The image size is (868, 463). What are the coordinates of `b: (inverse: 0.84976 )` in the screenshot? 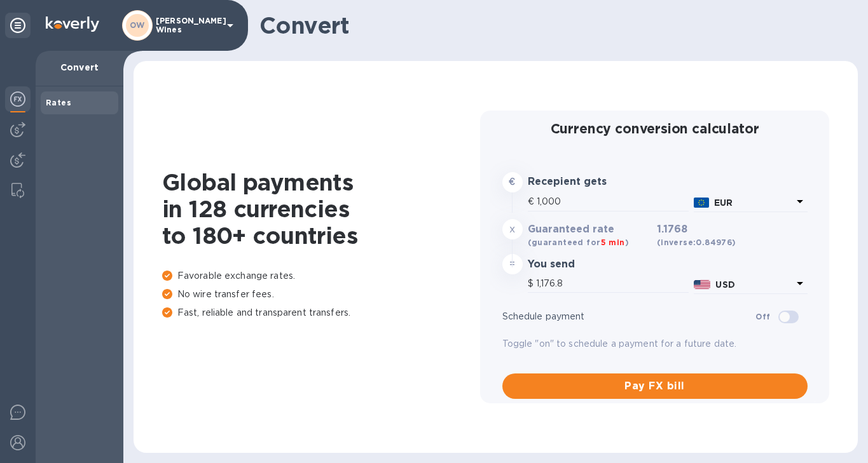 It's located at (696, 242).